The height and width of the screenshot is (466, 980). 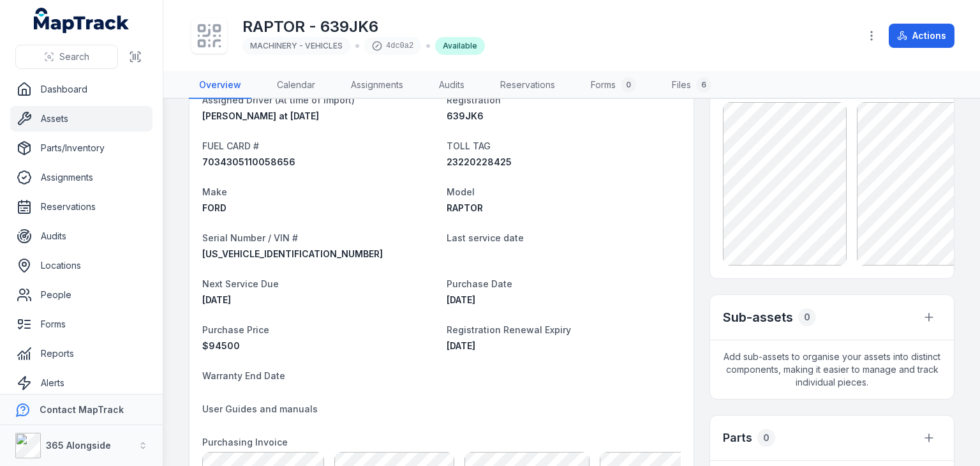 What do you see at coordinates (82, 21) in the screenshot?
I see `a: MapTrack` at bounding box center [82, 21].